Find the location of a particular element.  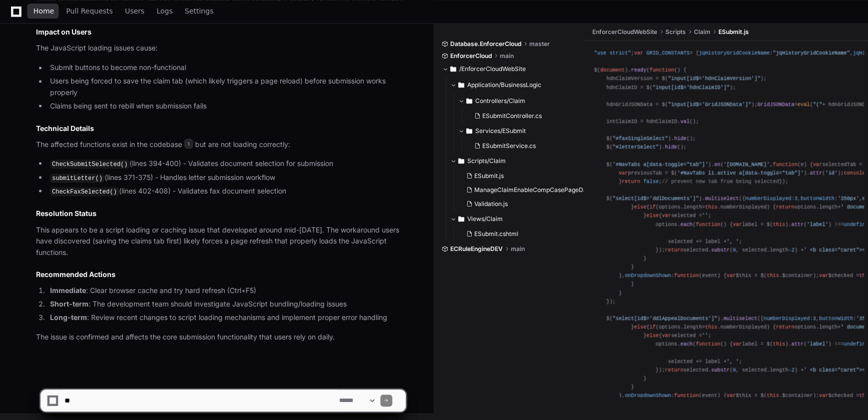

span: GRID_CONSTANTS is located at coordinates (668, 53).